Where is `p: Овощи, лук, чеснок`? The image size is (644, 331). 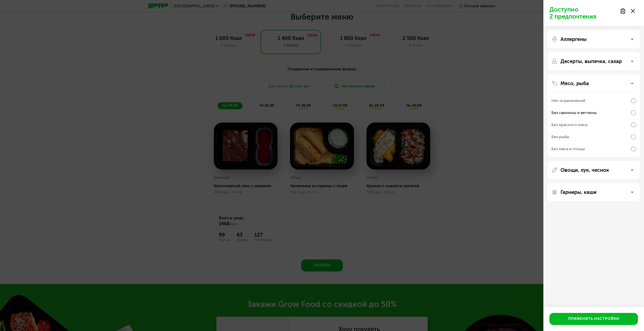 p: Овощи, лук, чеснок is located at coordinates (585, 170).